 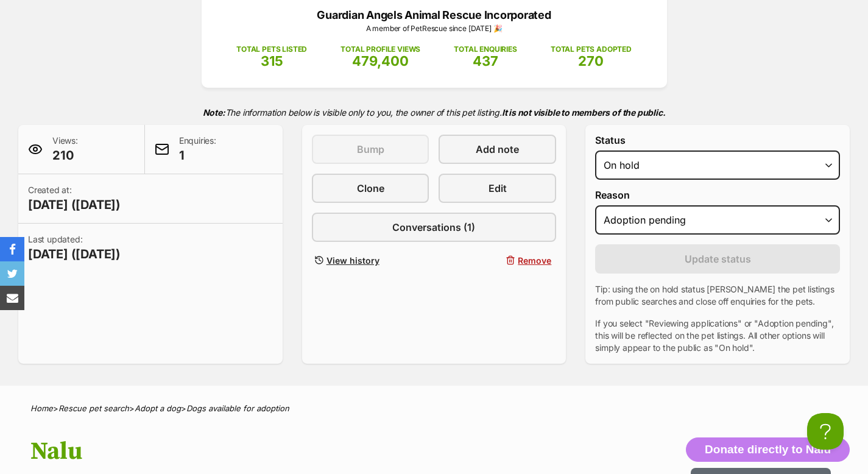 What do you see at coordinates (380, 49) in the screenshot?
I see `p: TOTAL PROFILE VIEWS` at bounding box center [380, 49].